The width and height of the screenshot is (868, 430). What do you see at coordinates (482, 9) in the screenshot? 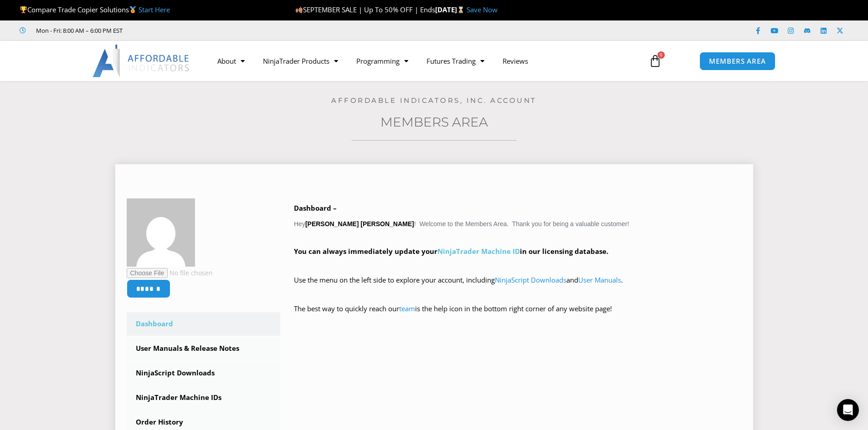
I see `a: Save Now` at bounding box center [482, 9].